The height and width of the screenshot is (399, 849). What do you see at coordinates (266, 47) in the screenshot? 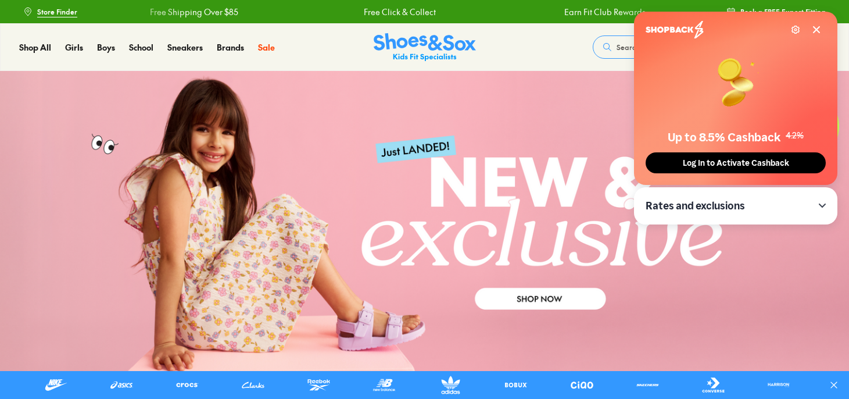
I see `span: Sale` at bounding box center [266, 47].